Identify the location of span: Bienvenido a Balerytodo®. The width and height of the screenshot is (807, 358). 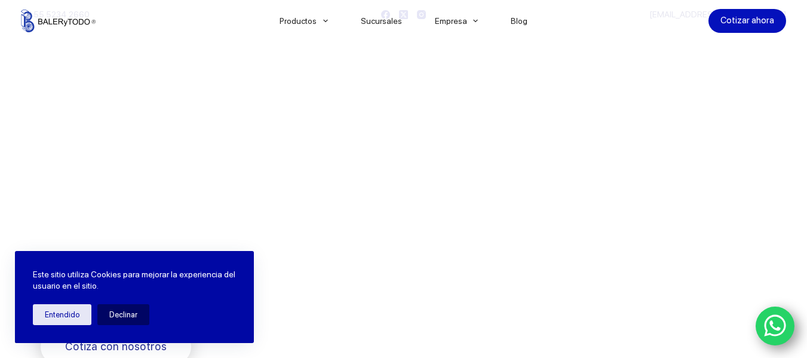
(117, 185).